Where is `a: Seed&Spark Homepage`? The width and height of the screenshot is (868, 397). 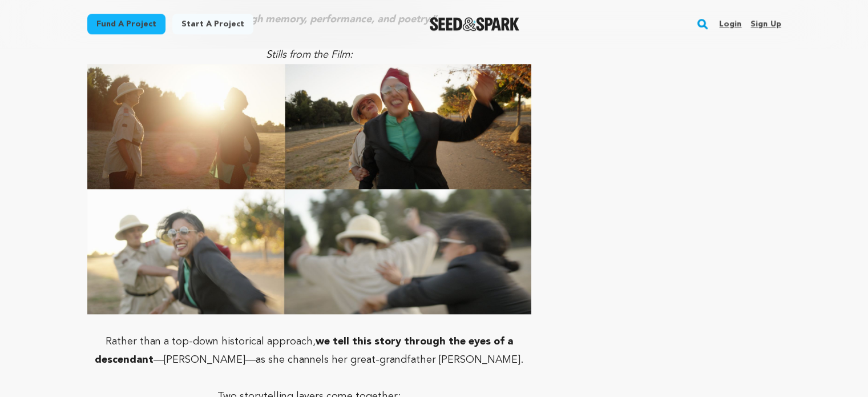 a: Seed&Spark Homepage is located at coordinates (475, 24).